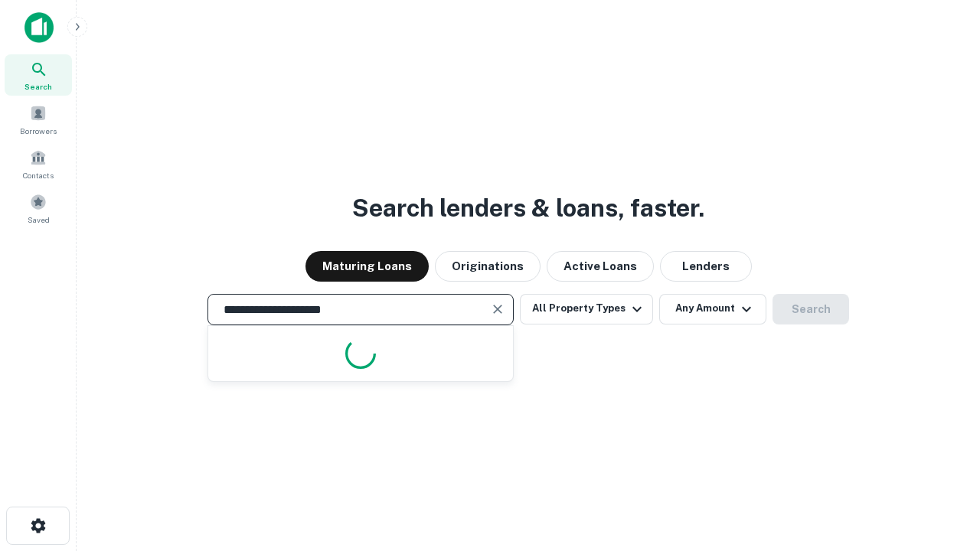  I want to click on a: Contacts, so click(39, 164).